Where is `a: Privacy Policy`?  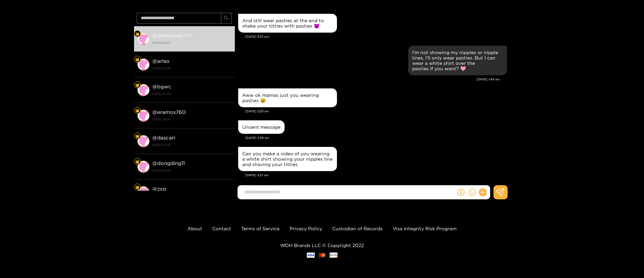 a: Privacy Policy is located at coordinates (305, 228).